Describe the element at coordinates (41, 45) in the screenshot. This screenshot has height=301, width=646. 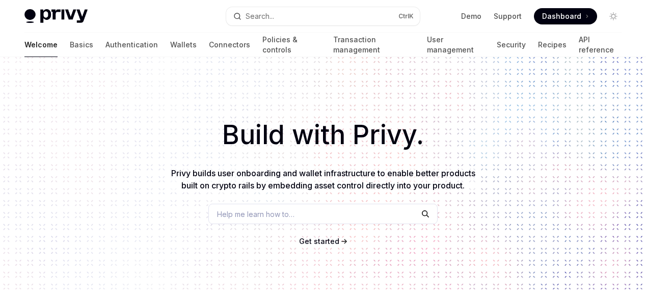
I see `a: Welcome` at that location.